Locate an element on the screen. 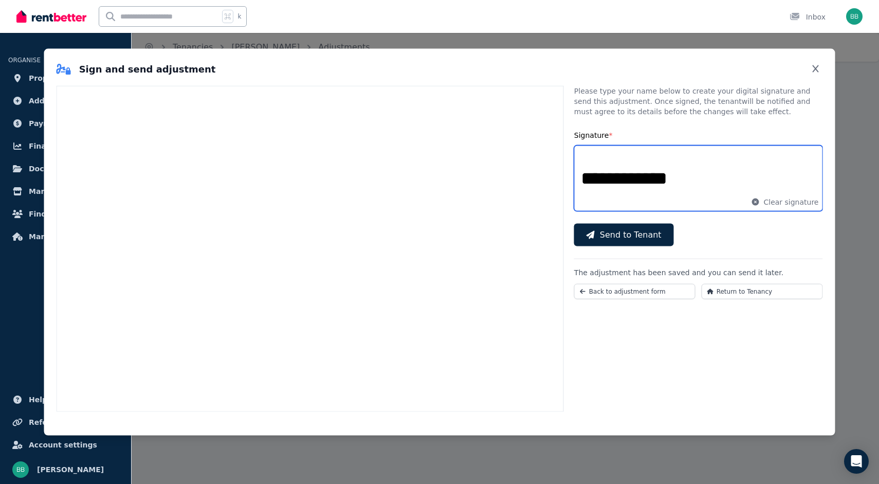 The height and width of the screenshot is (484, 879). h2: Sign and send adjustment is located at coordinates (136, 69).